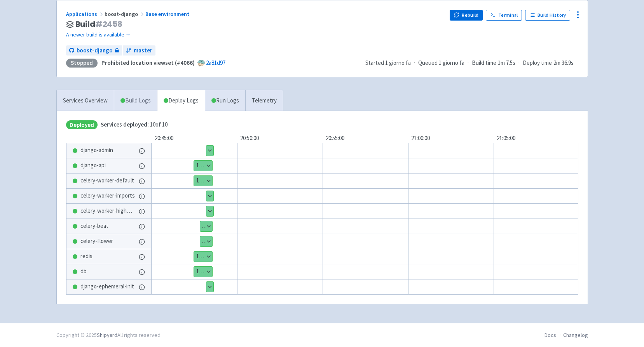 This screenshot has height=347, width=644. What do you see at coordinates (107, 196) in the screenshot?
I see `span: celery-worker-imports` at bounding box center [107, 196].